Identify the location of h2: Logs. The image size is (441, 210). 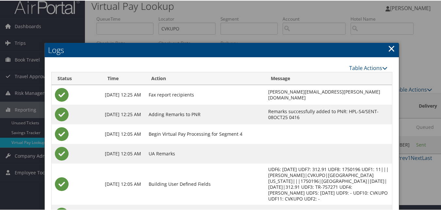
(222, 49).